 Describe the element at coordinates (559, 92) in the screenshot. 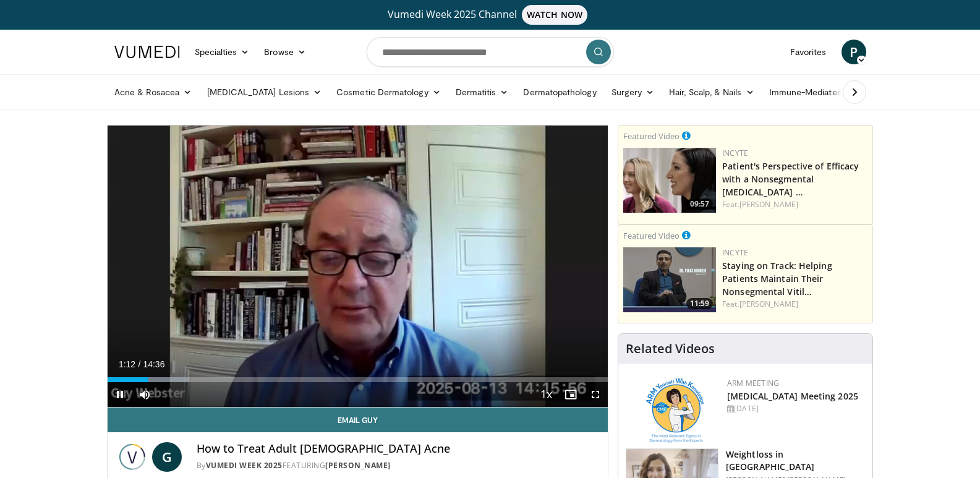

I see `a: Dermatopathology` at that location.